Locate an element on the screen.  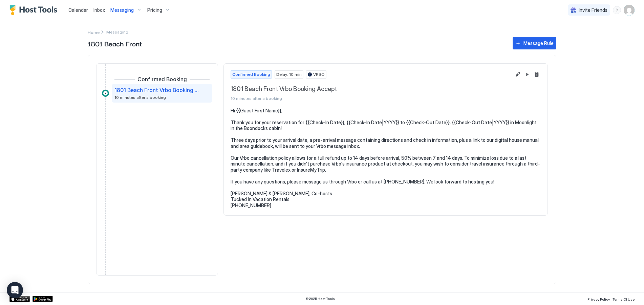
a: App Store is located at coordinates (20, 299).